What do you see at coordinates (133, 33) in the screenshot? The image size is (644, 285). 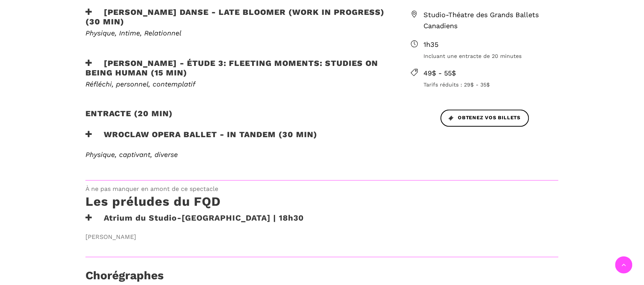 I see `span: Physique, Intime, Relationnel` at bounding box center [133, 33].